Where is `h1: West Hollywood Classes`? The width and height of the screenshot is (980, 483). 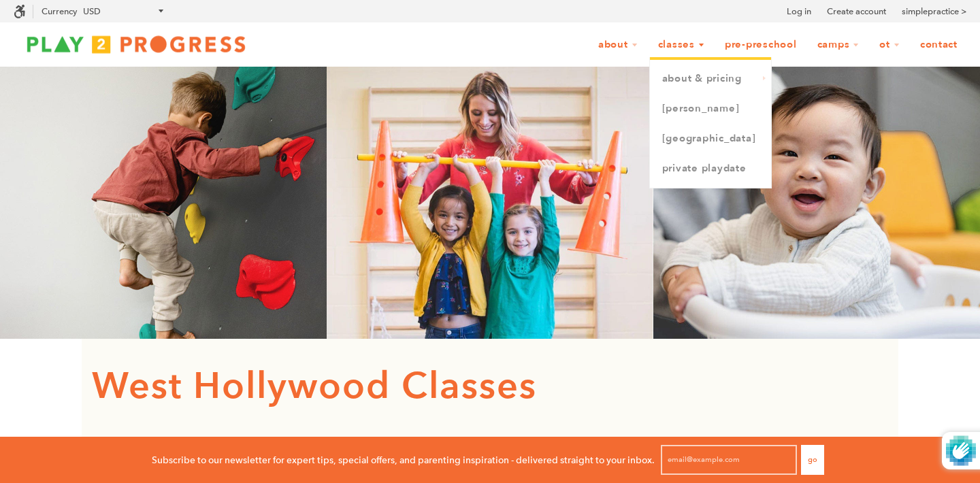
h1: West Hollywood Classes is located at coordinates (490, 386).